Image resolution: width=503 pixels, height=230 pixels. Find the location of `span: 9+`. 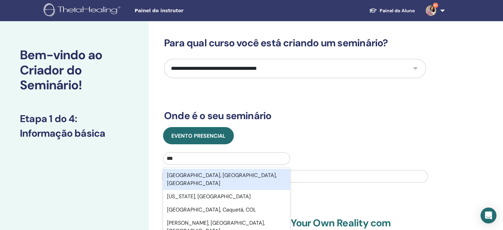

span: 9+ is located at coordinates (436, 5).